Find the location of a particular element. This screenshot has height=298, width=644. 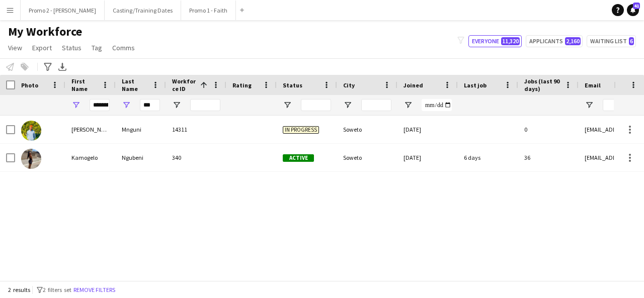

span: Export is located at coordinates (42, 48).